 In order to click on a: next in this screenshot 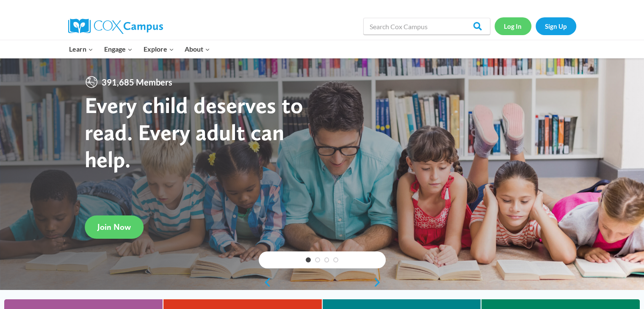, I will do `click(379, 282)`.